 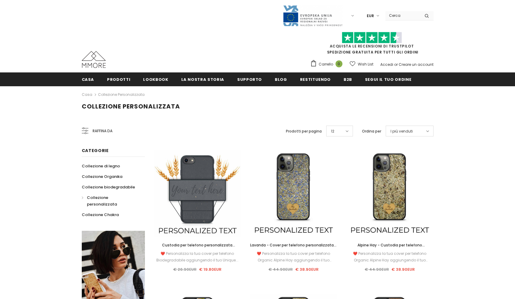 I want to click on div: ❤️ Personalizza la tua cover per telefono Biodegradabile aggiungendo il tuo Unique..., so click(x=197, y=257).